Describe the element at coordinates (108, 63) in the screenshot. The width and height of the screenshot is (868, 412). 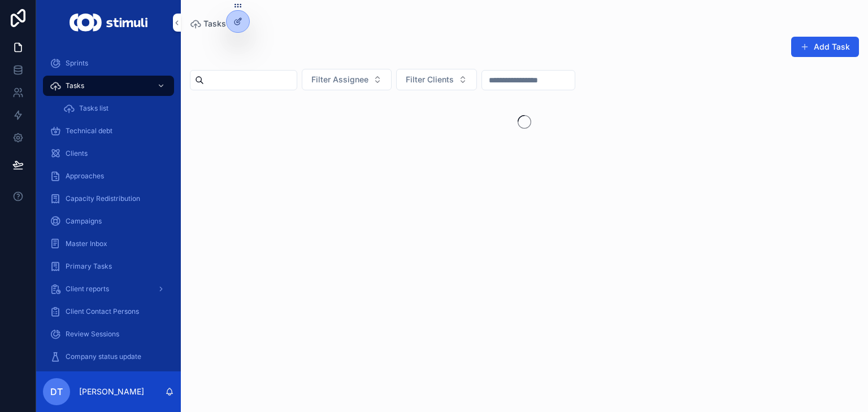
I see `a: Sprints` at that location.